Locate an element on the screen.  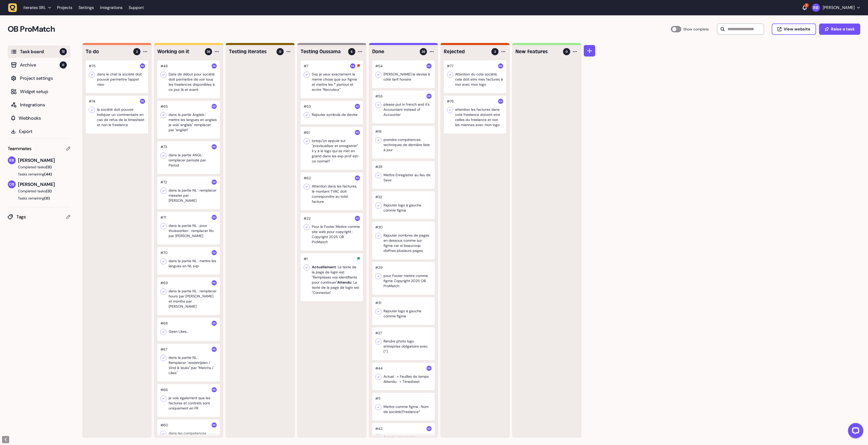
img: Oussama Bahassou is located at coordinates (12, 184).